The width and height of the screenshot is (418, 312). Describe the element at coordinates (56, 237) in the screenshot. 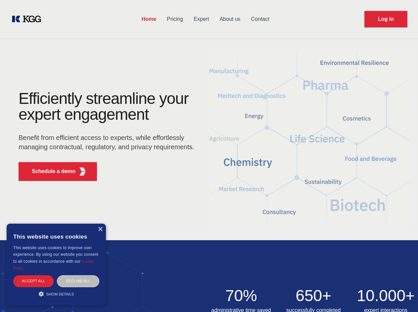

I see `div: This website uses cookies` at that location.